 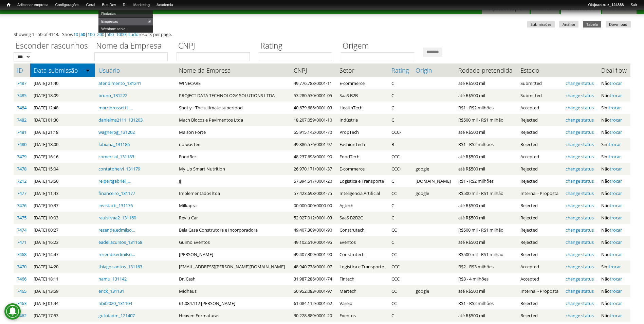 What do you see at coordinates (313, 315) in the screenshot?
I see `td: 30.228.889/0001-20` at bounding box center [313, 315].